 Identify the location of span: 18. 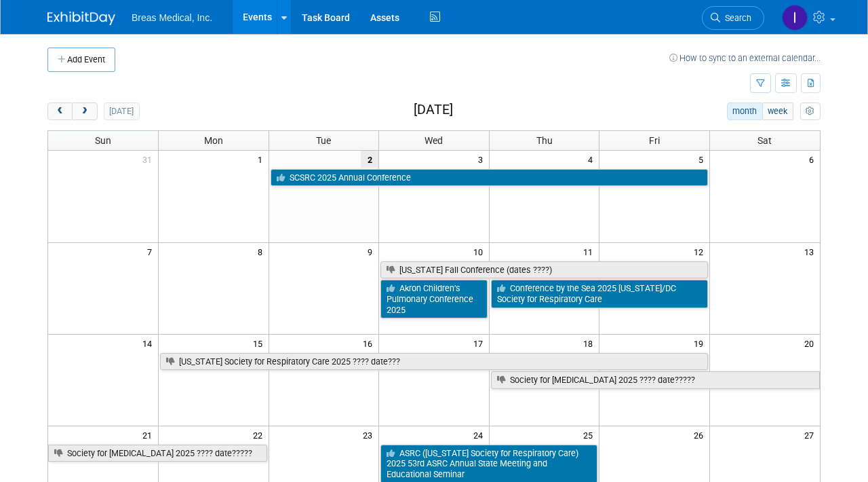
(590, 343).